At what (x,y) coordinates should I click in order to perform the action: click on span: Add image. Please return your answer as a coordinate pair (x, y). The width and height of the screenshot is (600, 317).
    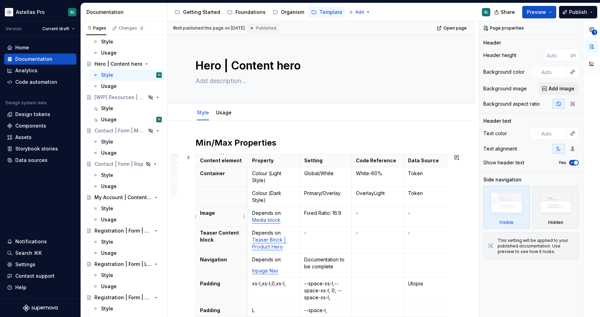
    Looking at the image, I should click on (561, 89).